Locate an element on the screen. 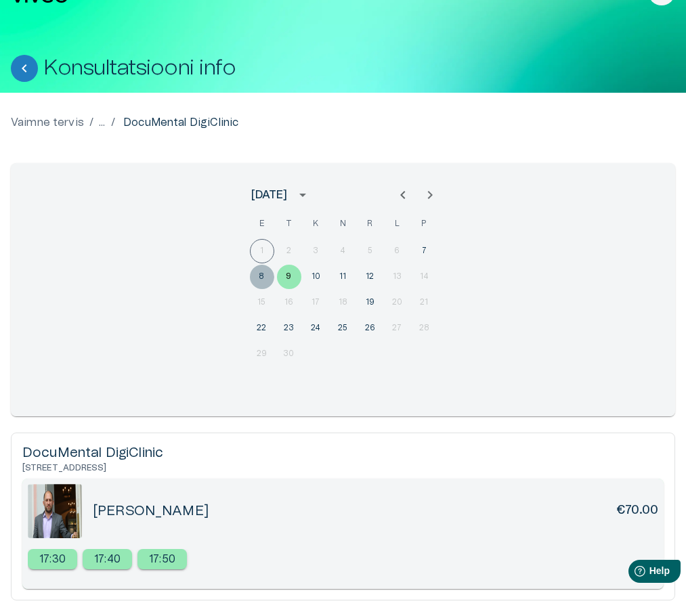 This screenshot has width=686, height=616. p: DocuMental DigiClinic is located at coordinates (180, 123).